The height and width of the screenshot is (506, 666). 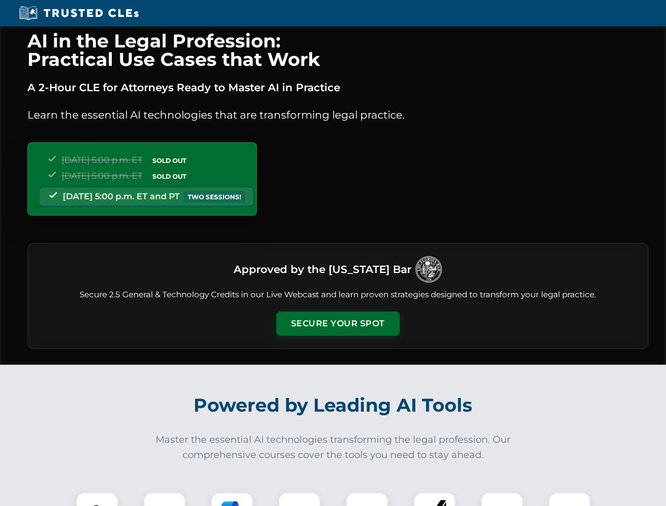 What do you see at coordinates (429, 269) in the screenshot?
I see `img: Logo` at bounding box center [429, 269].